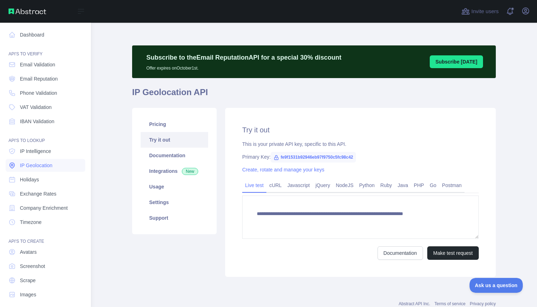 Image resolution: width=537 pixels, height=307 pixels. I want to click on a: Timezone, so click(45, 222).